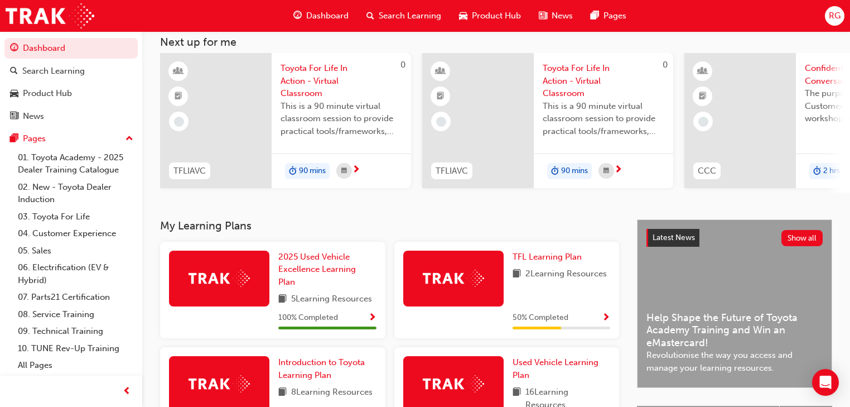  I want to click on a: Introduction to Toyota Learning Plan, so click(328, 368).